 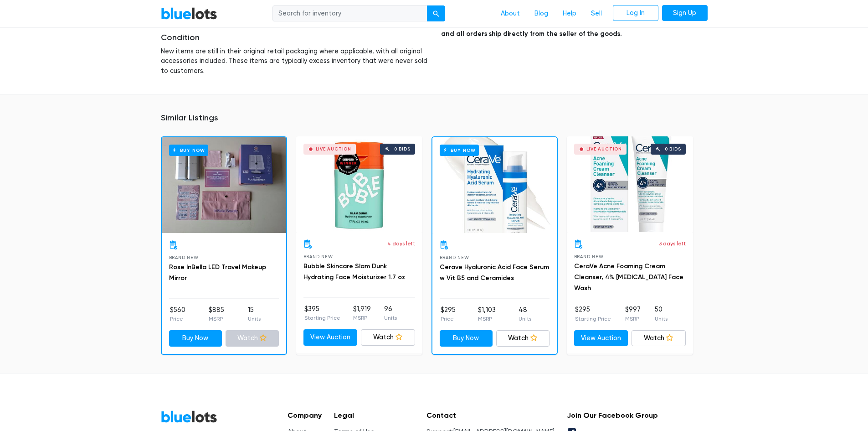 I want to click on h5: Legal, so click(x=373, y=415).